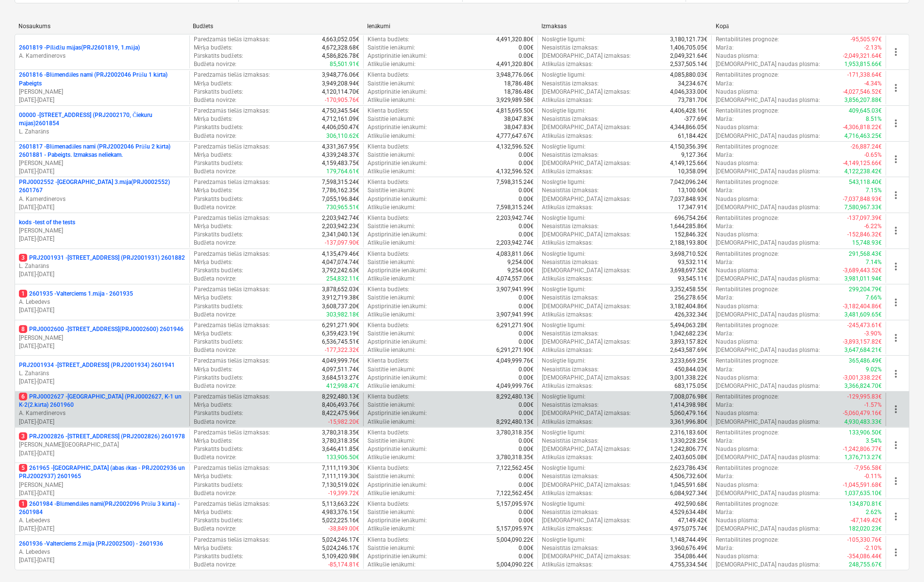  What do you see at coordinates (514, 254) in the screenshot?
I see `p: 4,083,811.06€` at bounding box center [514, 254].